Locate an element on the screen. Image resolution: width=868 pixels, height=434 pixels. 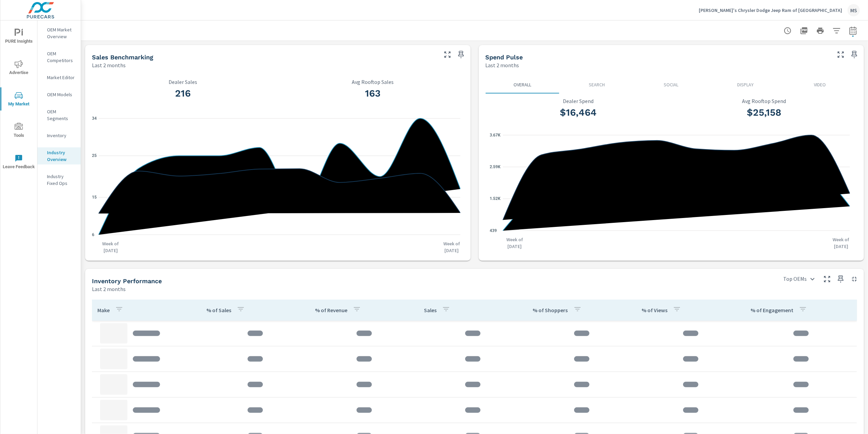
div: MS is located at coordinates (853, 10).